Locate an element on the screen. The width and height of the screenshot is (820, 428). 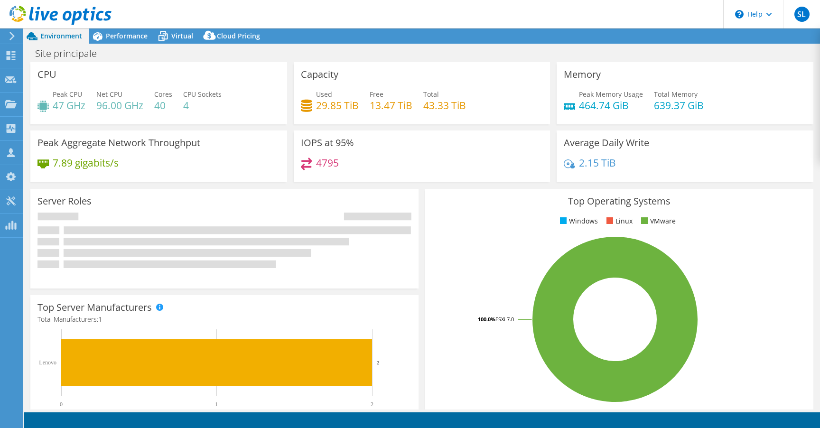
h1: Site principale is located at coordinates (71, 54).